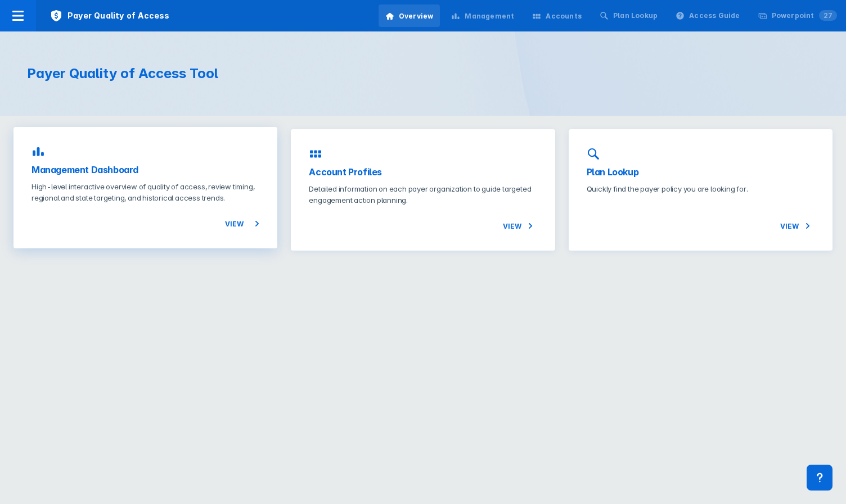  What do you see at coordinates (416, 16) in the screenshot?
I see `div: Overview` at bounding box center [416, 16].